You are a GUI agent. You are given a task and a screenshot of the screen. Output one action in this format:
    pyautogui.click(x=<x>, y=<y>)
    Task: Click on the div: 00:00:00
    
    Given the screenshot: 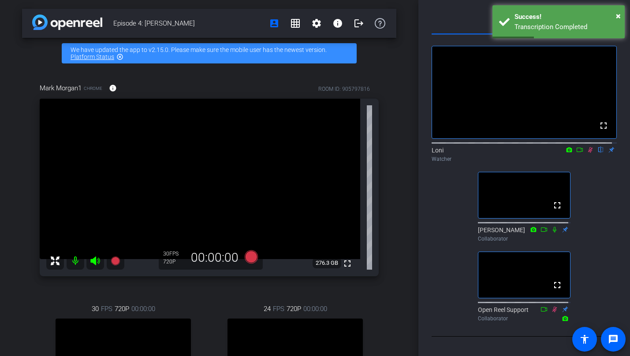 What is the action you would take?
    pyautogui.click(x=215, y=258)
    